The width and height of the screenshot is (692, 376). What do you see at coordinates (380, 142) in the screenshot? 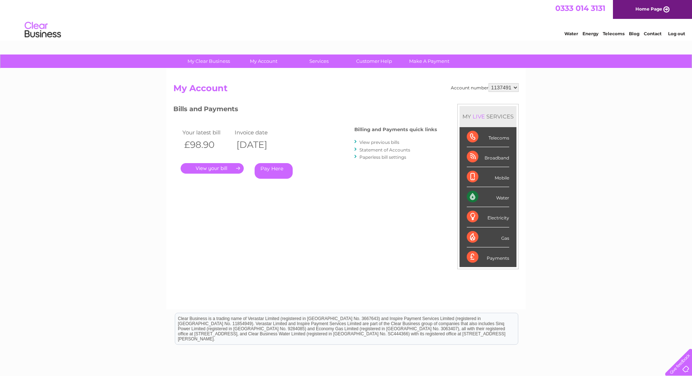
I see `a: View previous bills` at bounding box center [380, 142].